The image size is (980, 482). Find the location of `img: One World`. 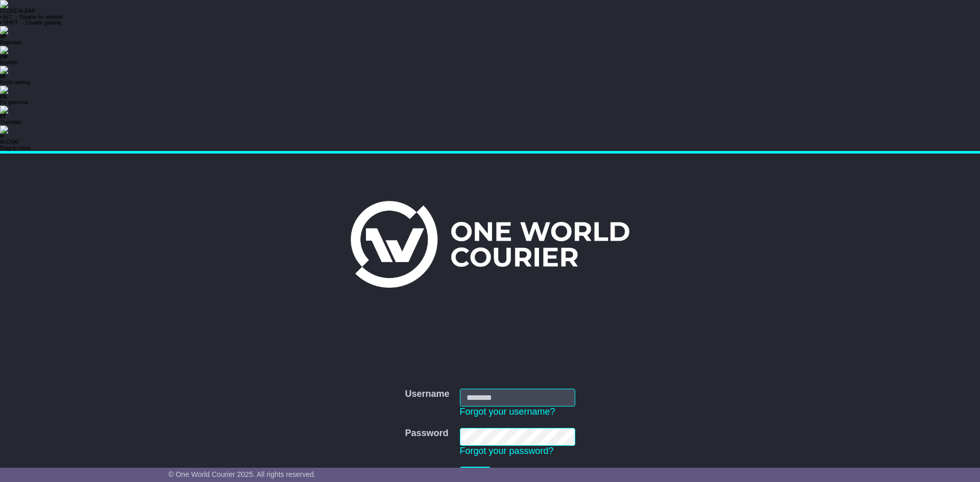

img: One World is located at coordinates (490, 244).